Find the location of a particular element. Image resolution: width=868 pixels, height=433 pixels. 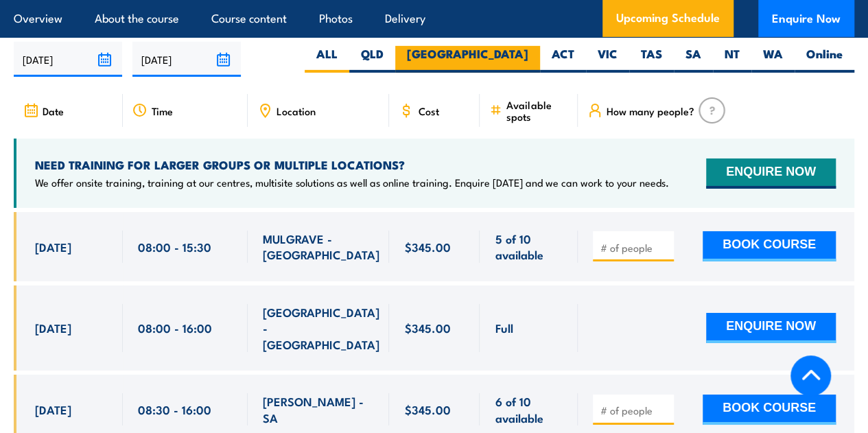

span: Time is located at coordinates (162, 110).